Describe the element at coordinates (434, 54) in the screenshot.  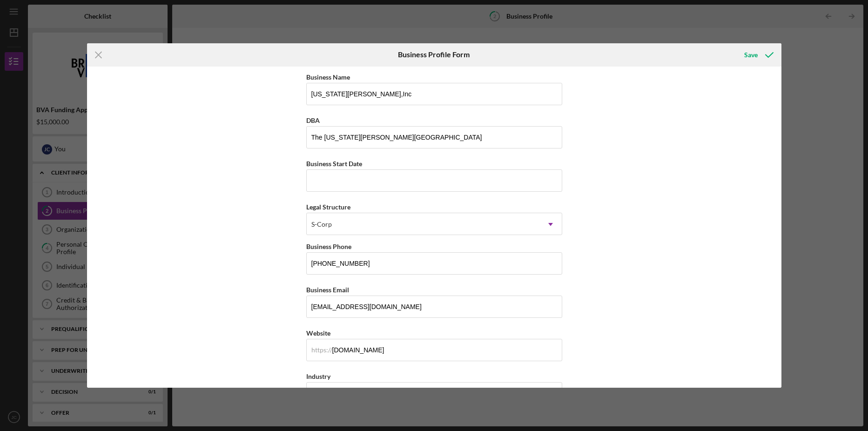
I see `h6: Business Profile Form` at that location.